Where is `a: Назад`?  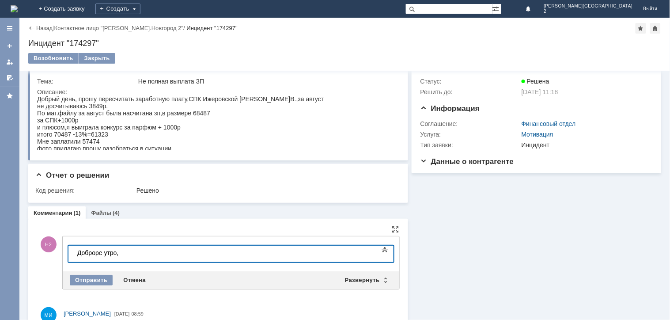
a: Назад is located at coordinates (44, 28).